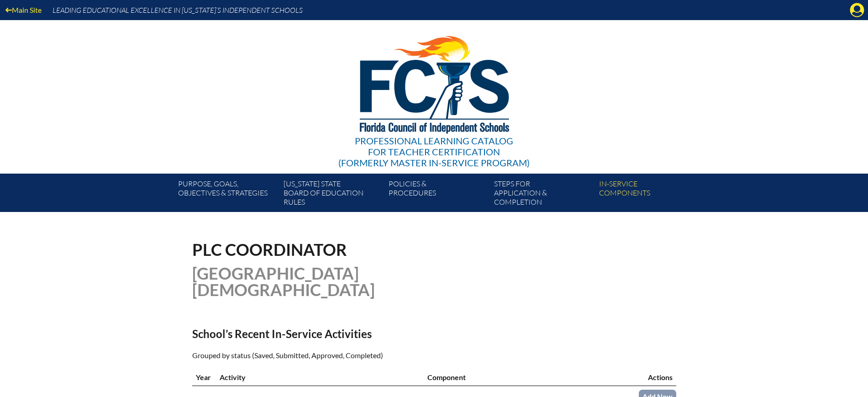  I want to click on a: Steps forapplication & completion, so click(543, 195).